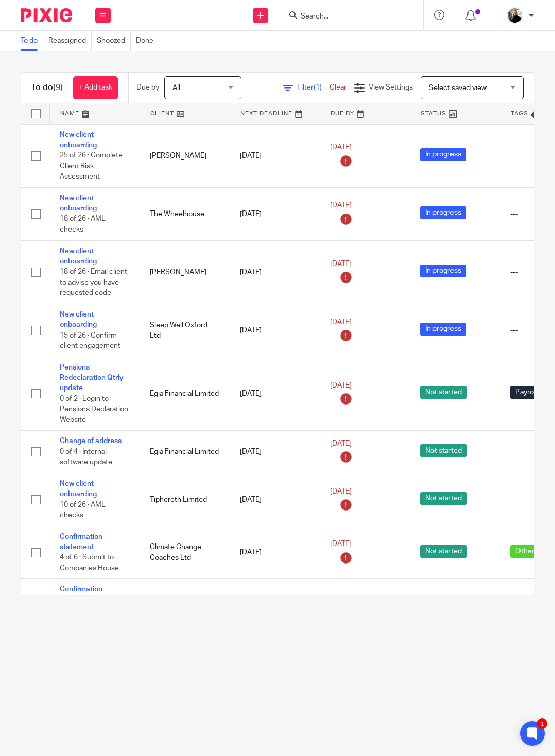 This screenshot has width=555, height=756. Describe the element at coordinates (147, 87) in the screenshot. I see `p: Due by` at that location.